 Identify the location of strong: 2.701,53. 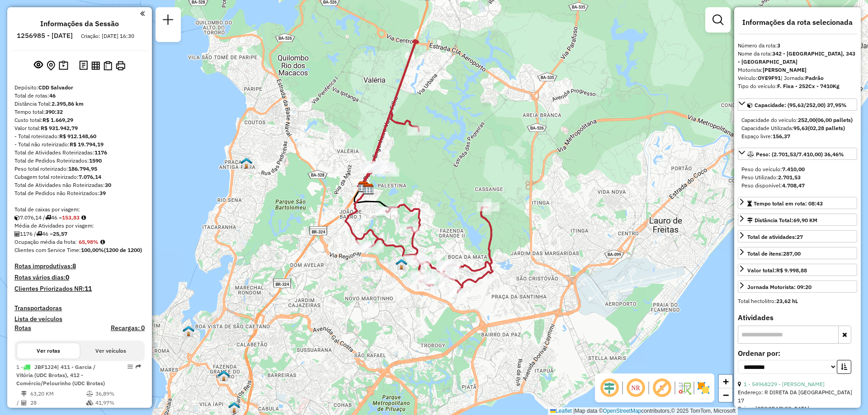
(789, 177).